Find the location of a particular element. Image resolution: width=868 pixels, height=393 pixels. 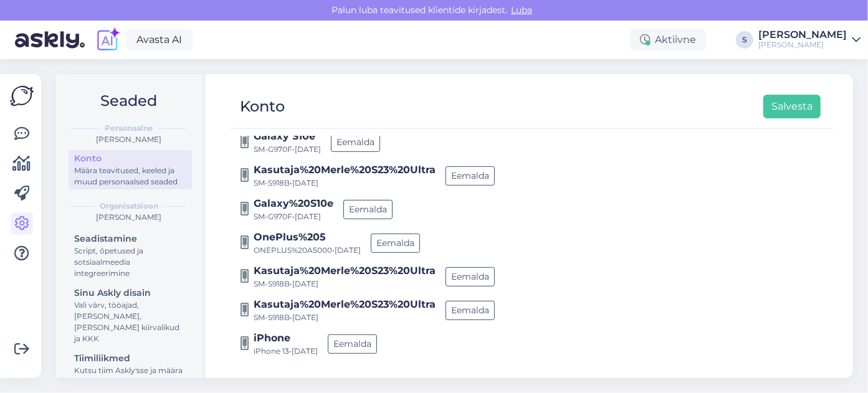

span: Luba is located at coordinates (523, 10).